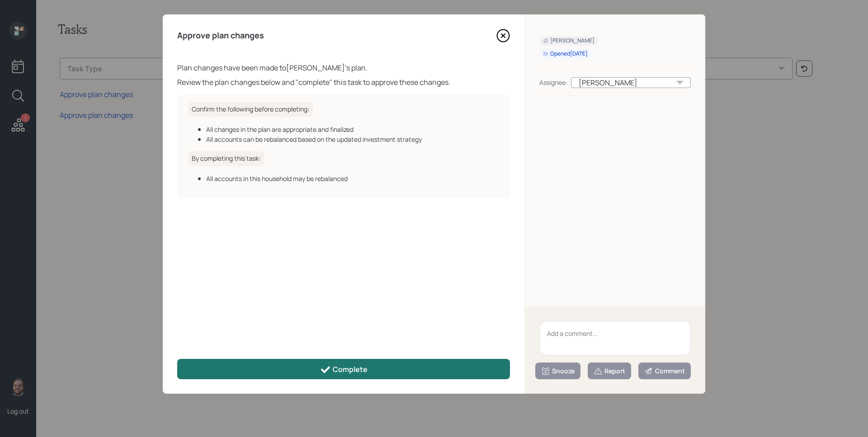 The image size is (868, 437). I want to click on div: Snooze, so click(557, 371).